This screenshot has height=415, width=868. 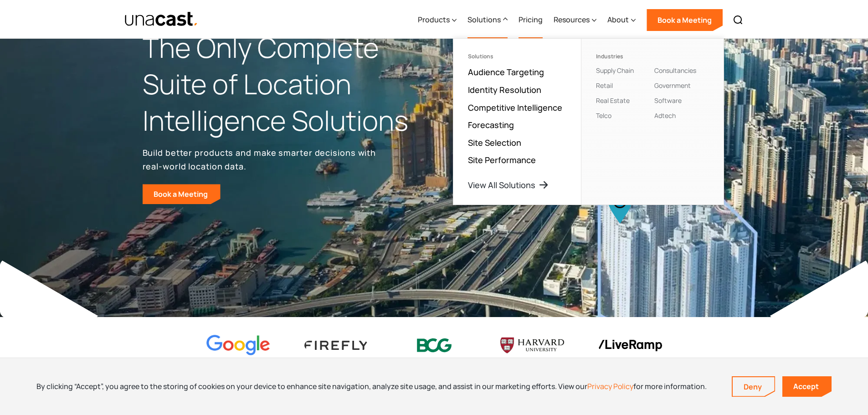 I want to click on nav: Solutions, so click(x=588, y=122).